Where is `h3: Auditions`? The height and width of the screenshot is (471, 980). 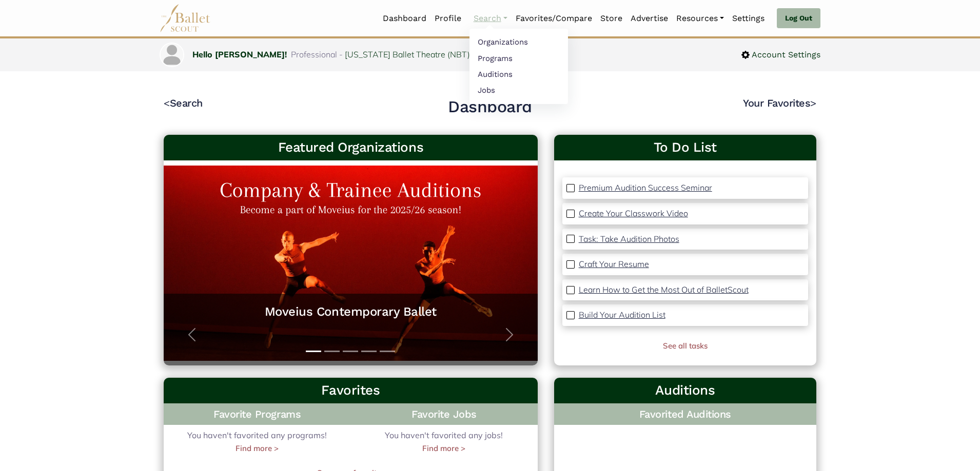 h3: Auditions is located at coordinates (685, 391).